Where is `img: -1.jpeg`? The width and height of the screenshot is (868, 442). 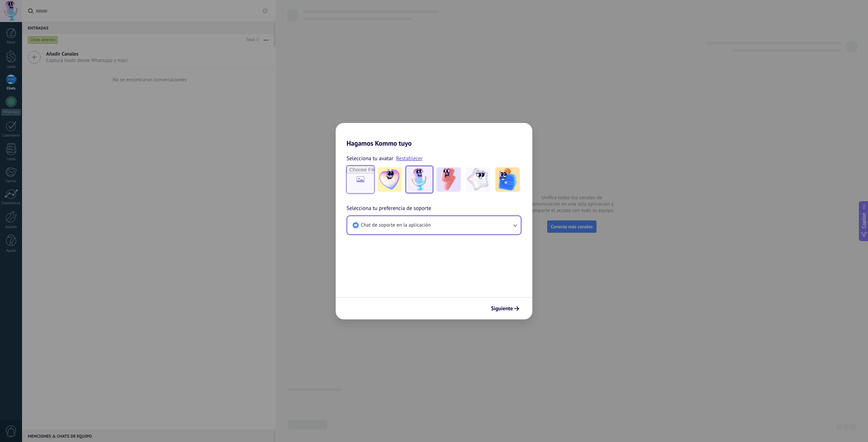
img: -1.jpeg is located at coordinates (390, 180).